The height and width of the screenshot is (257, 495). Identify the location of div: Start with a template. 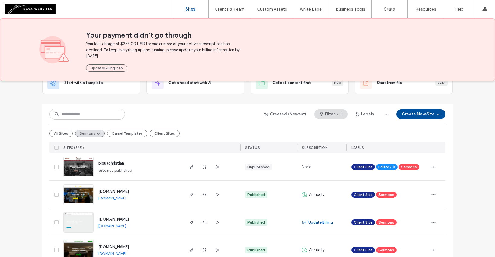
(91, 83).